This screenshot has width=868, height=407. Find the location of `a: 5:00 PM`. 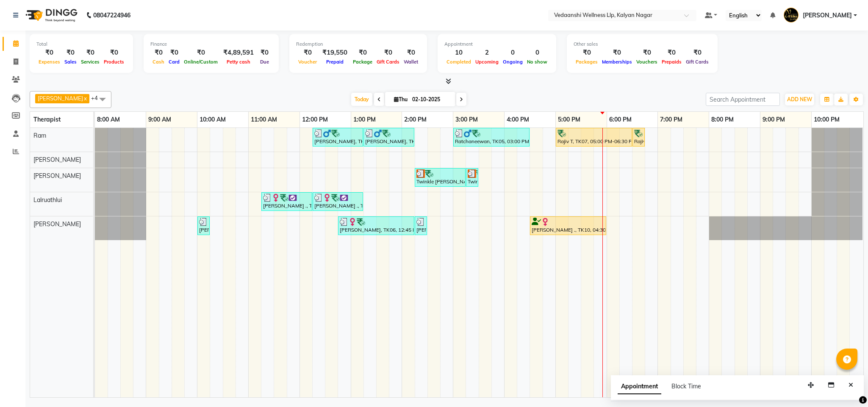

a: 5:00 PM is located at coordinates (569, 120).